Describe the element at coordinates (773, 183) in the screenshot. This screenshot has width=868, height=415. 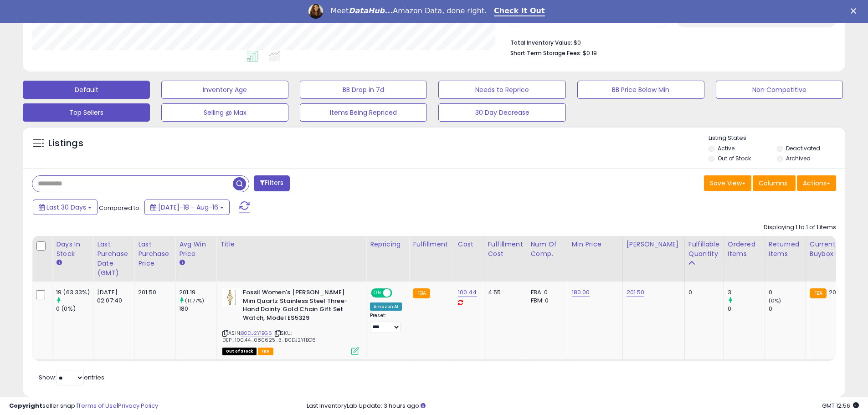
I see `span: Columns` at that location.